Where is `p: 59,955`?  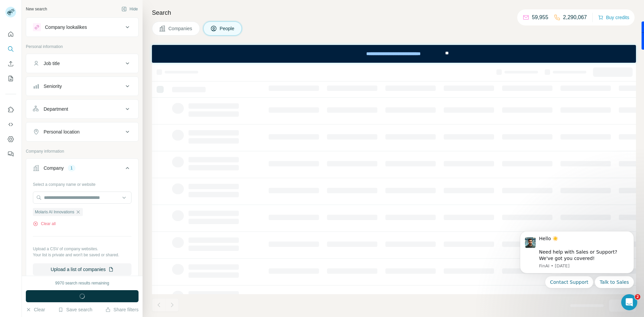
p: 59,955 is located at coordinates (540, 17).